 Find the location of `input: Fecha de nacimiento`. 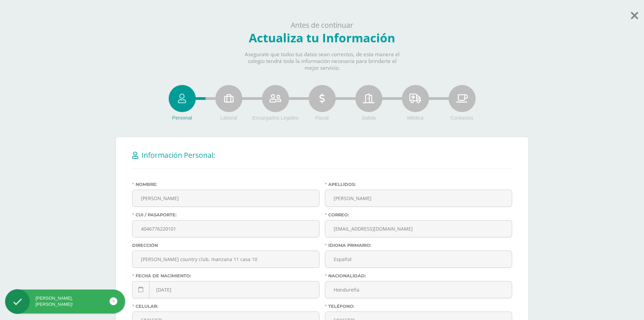

input: Fecha de nacimiento is located at coordinates (226, 289).